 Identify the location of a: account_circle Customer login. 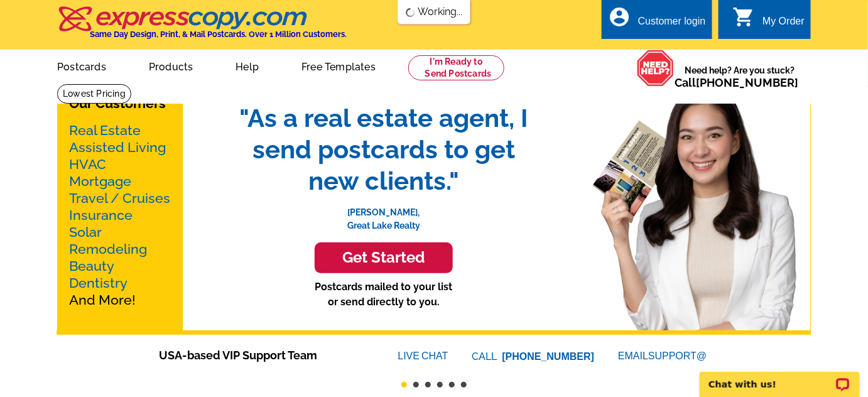
(657, 21).